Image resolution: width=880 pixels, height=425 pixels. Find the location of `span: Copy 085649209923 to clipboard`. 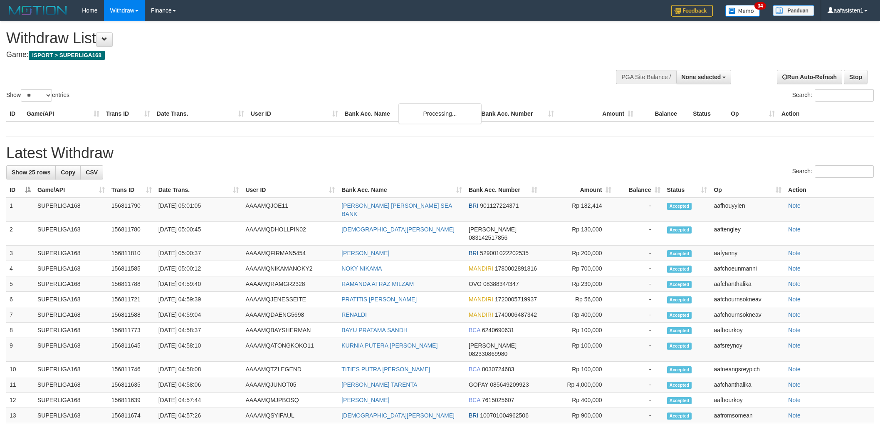

span: Copy 085649209923 to clipboard is located at coordinates (509, 384).